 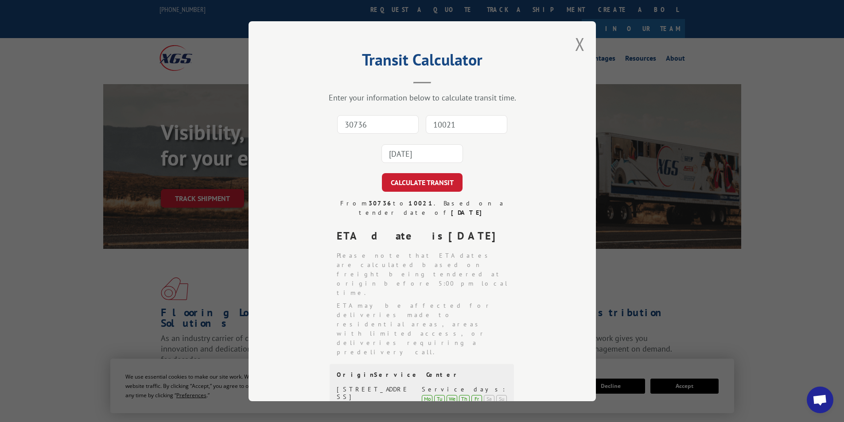 I want to click on div: Fr, so click(x=477, y=399).